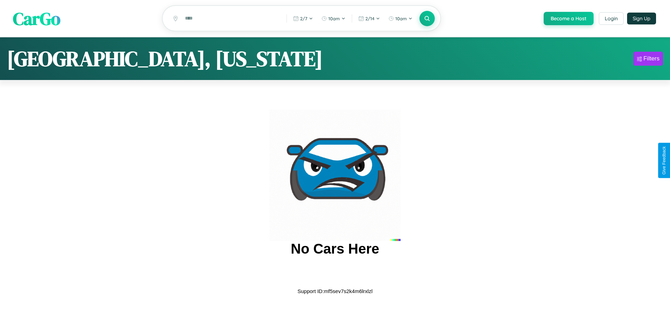 The width and height of the screenshot is (670, 321). What do you see at coordinates (335, 175) in the screenshot?
I see `img: car` at bounding box center [335, 175].